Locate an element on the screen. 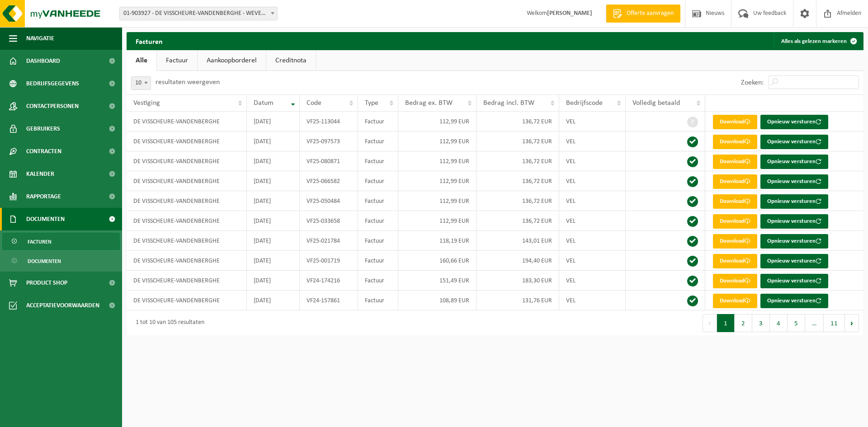 The height and width of the screenshot is (427, 868). span: Contactpersonen is located at coordinates (52, 106).